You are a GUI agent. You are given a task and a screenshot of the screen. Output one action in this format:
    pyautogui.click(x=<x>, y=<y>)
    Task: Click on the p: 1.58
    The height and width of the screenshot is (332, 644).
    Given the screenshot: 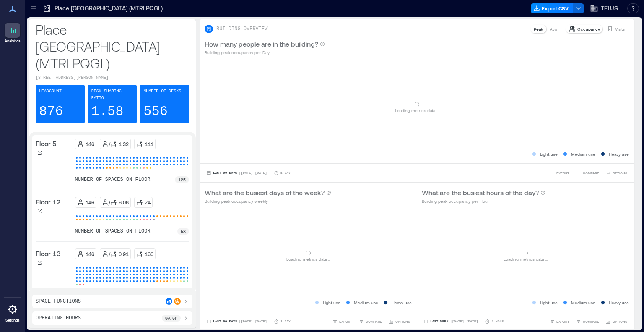 What is the action you would take?
    pyautogui.click(x=107, y=112)
    